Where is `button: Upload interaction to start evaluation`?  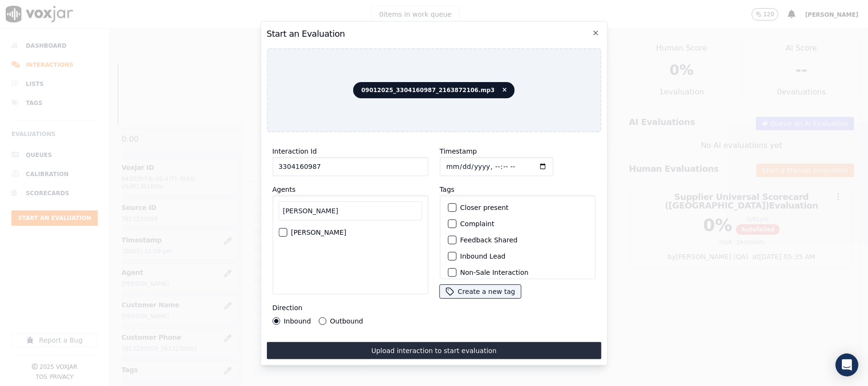 button: Upload interaction to start evaluation is located at coordinates (434, 351).